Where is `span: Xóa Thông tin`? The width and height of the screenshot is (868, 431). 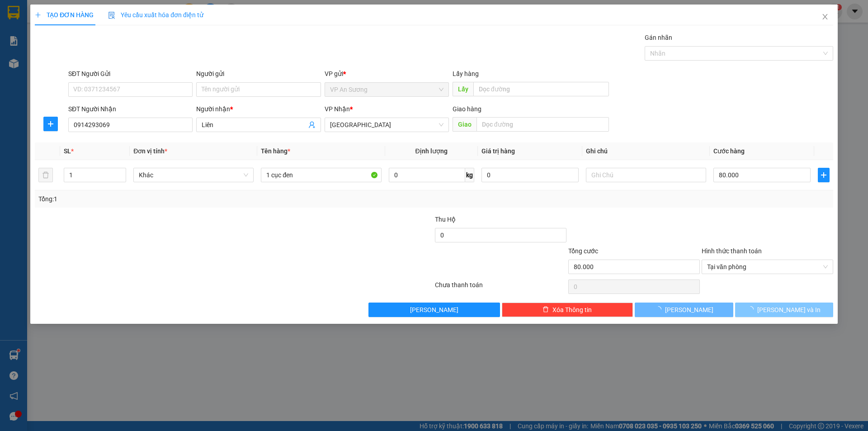 span: Xóa Thông tin is located at coordinates (572, 310).